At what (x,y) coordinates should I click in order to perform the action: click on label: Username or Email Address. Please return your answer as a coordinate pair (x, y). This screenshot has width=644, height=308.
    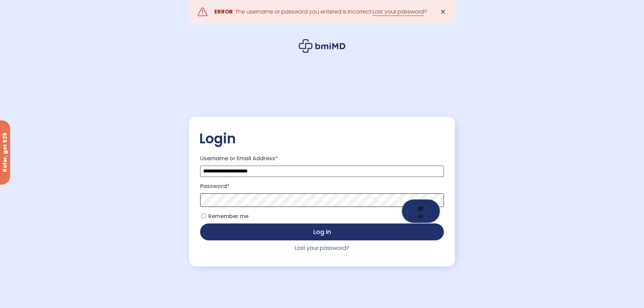
    Looking at the image, I should click on (322, 159).